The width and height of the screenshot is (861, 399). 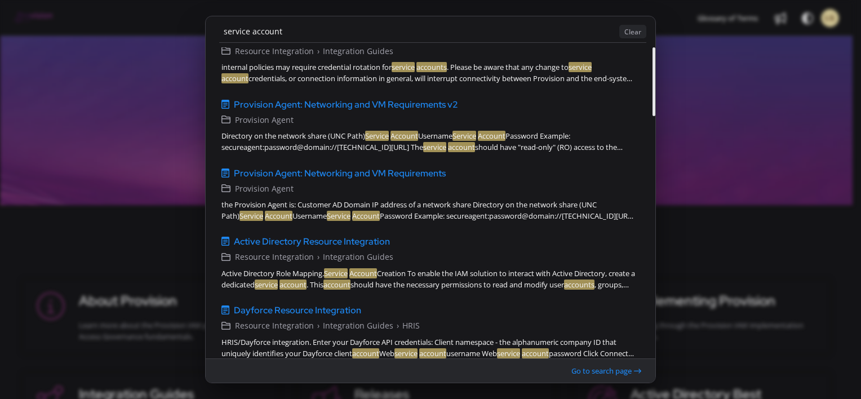 I want to click on button: Clear, so click(x=633, y=32).